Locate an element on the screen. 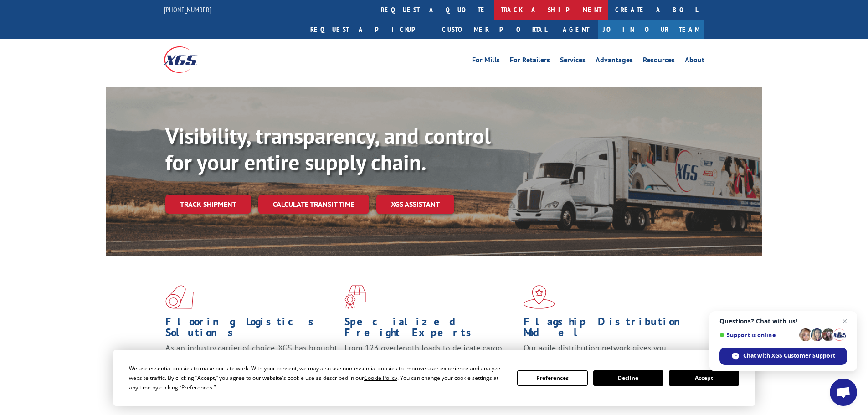  button: Decline is located at coordinates (628, 378).